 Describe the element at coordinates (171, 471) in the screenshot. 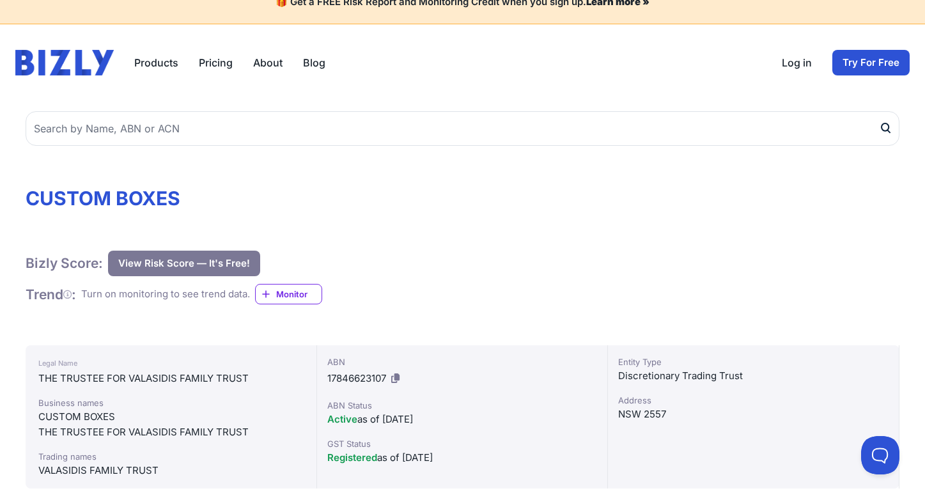

I see `div: VALASIDIS FAMILY TRUST` at that location.